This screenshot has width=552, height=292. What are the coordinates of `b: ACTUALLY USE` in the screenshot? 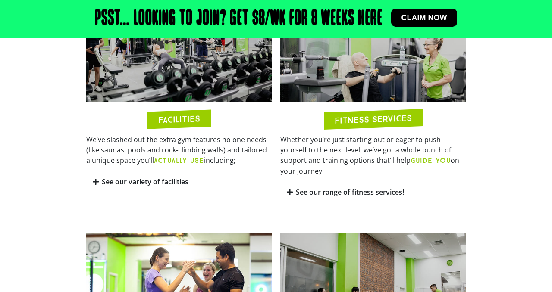 It's located at (179, 160).